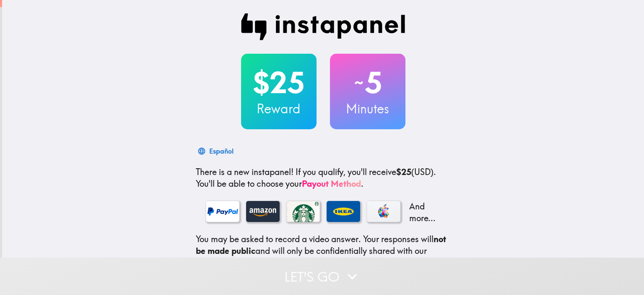 The height and width of the screenshot is (295, 644). What do you see at coordinates (216, 151) in the screenshot?
I see `button: Español` at bounding box center [216, 151].